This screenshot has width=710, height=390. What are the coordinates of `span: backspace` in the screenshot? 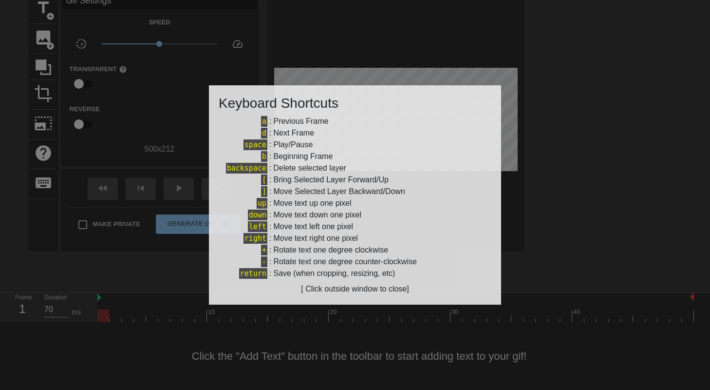 It's located at (247, 168).